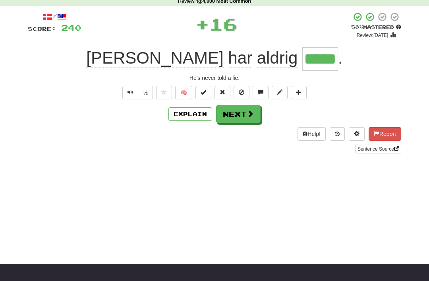 This screenshot has height=281, width=429. I want to click on button: Favorite sentence (alt+f), so click(164, 93).